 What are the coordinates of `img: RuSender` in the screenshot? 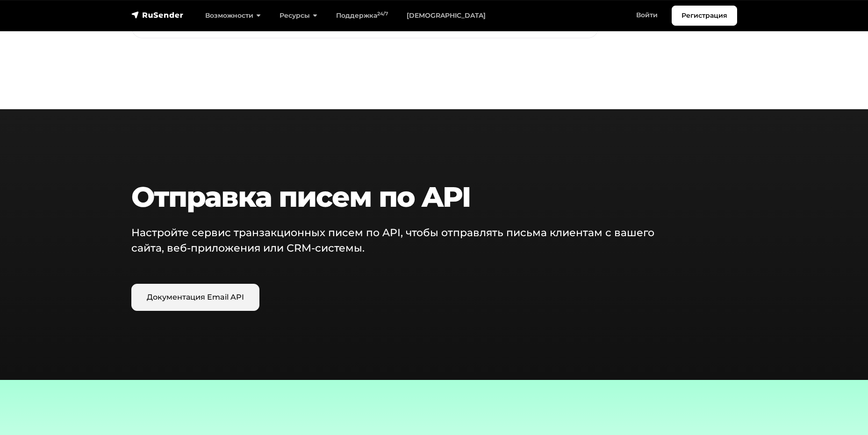 It's located at (157, 15).